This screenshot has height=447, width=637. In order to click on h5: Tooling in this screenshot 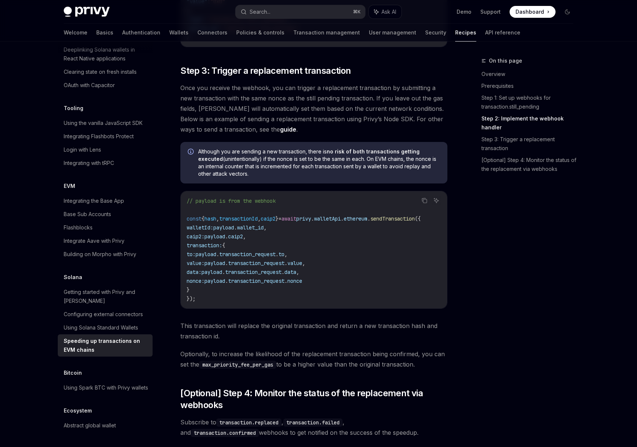, I will do `click(73, 108)`.